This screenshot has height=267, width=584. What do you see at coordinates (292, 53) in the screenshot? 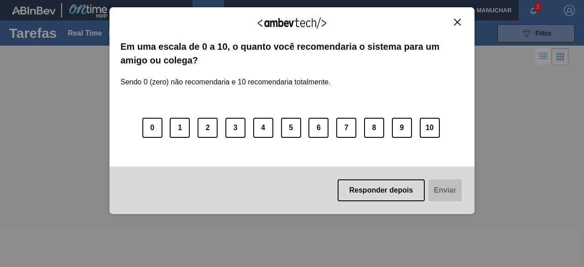
I see `label: Em uma escala de 0 a 10, o quanto você recomendaria o sistema para um amigo ou colega?` at bounding box center [292, 53].